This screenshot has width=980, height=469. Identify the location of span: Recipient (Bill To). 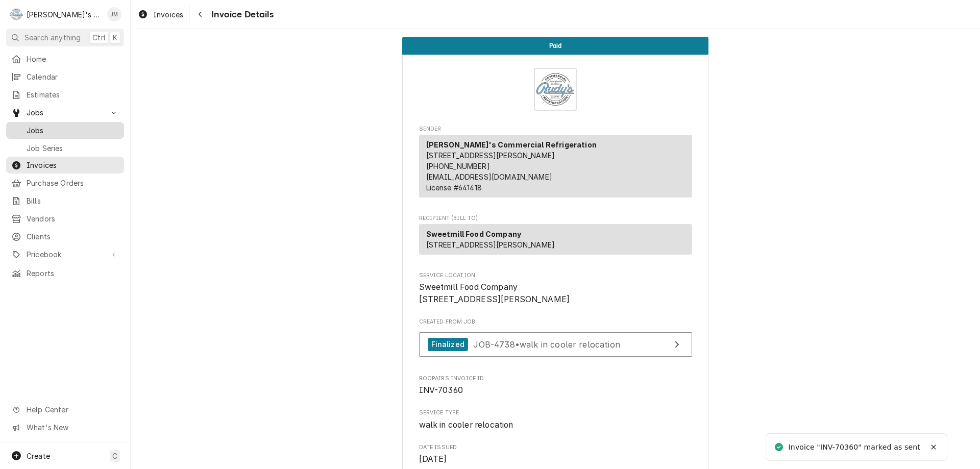
(556, 218).